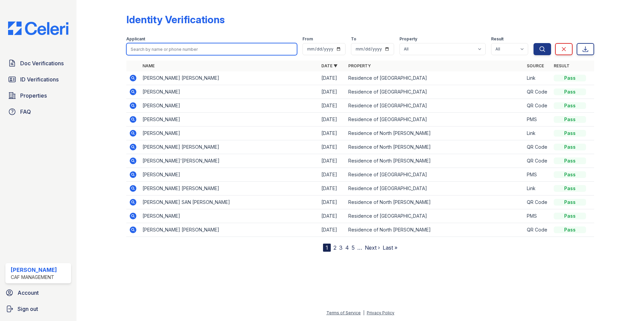 The height and width of the screenshot is (321, 644). Describe the element at coordinates (176, 20) in the screenshot. I see `div: Identity Verifications` at that location.